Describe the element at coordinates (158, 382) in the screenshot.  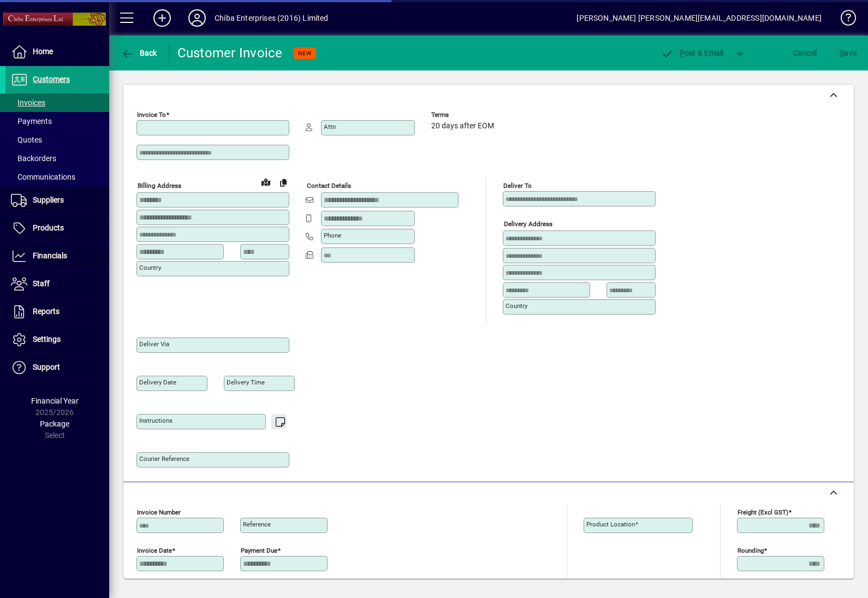
I see `mat-label: Delivery date` at that location.